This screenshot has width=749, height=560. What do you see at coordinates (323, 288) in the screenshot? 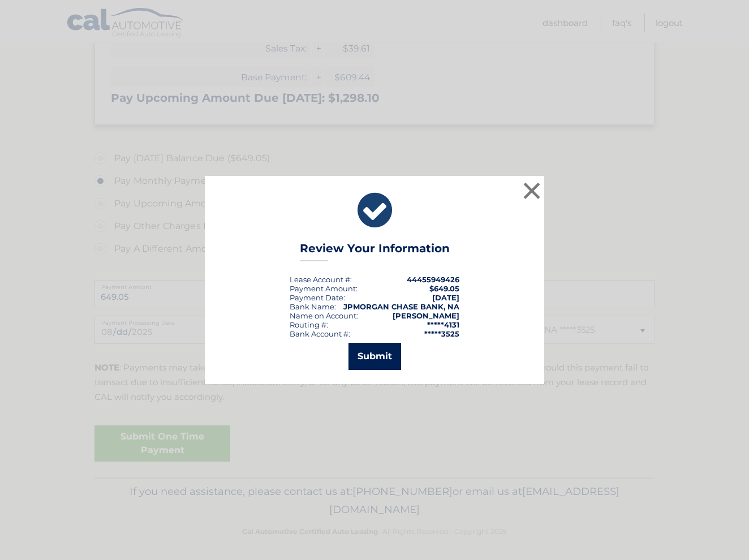
I see `div: Payment Amount:` at bounding box center [323, 288].